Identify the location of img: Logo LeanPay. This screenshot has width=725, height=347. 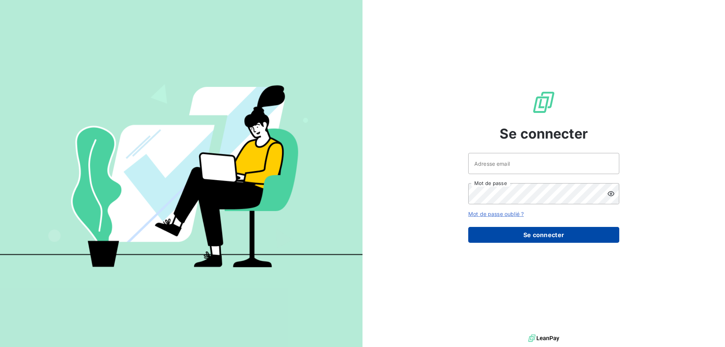
(544, 102).